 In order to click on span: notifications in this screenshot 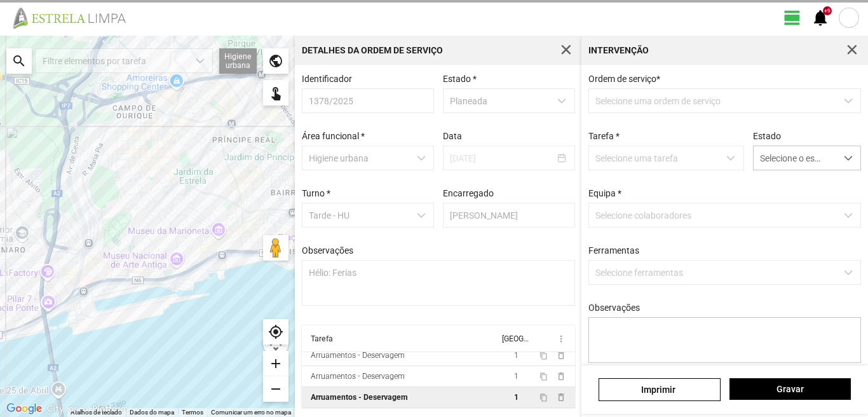, I will do `click(820, 18)`.